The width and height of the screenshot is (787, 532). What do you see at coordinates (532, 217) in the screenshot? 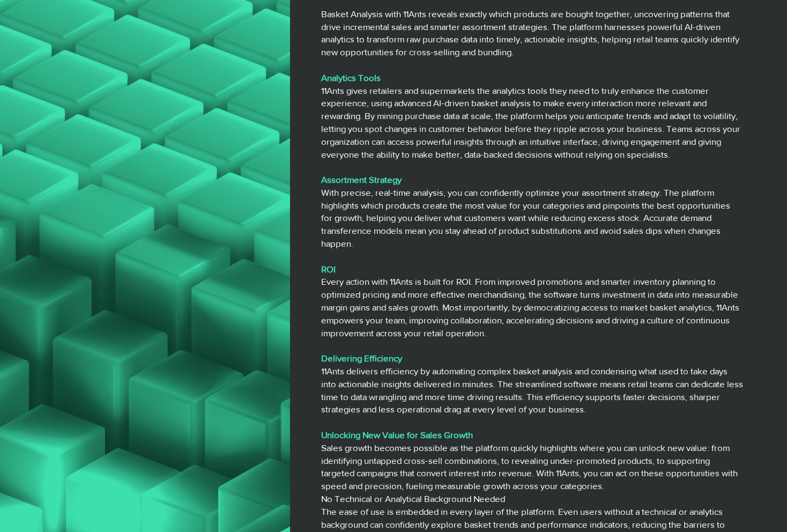
I see `p: With precise, real-time analysis, you can confidently optimize your assortment strategy. The plat...` at bounding box center [532, 217].